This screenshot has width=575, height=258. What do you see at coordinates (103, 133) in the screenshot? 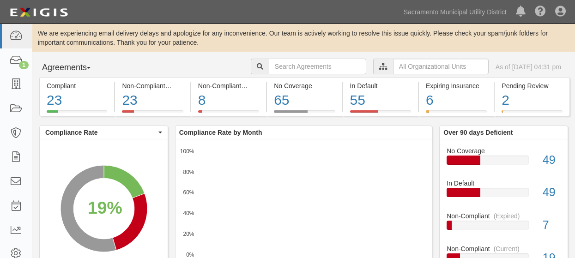
I see `button: Compliance Rate` at bounding box center [103, 133].